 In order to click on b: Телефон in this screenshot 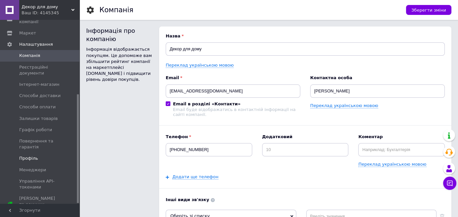, I will do `click(209, 137)`.